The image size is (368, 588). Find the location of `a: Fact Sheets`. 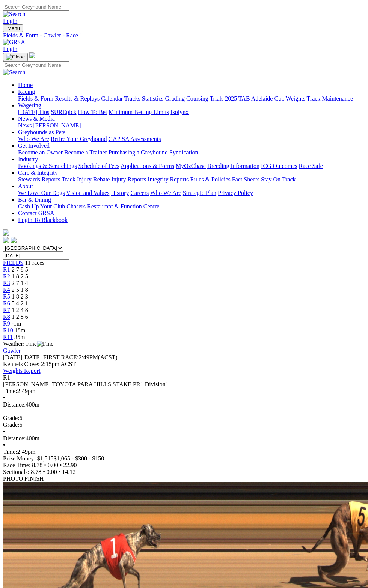

a: Fact Sheets is located at coordinates (246, 179).